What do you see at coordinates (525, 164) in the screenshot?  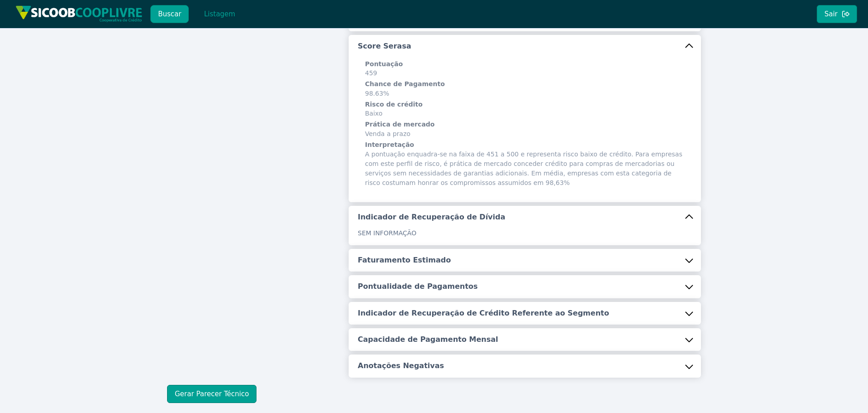 I see `span: A pontuação enquadra-se na faixa de 451 a 500 e representa risco baixo de crédito. Para empresas ...` at bounding box center [525, 164].